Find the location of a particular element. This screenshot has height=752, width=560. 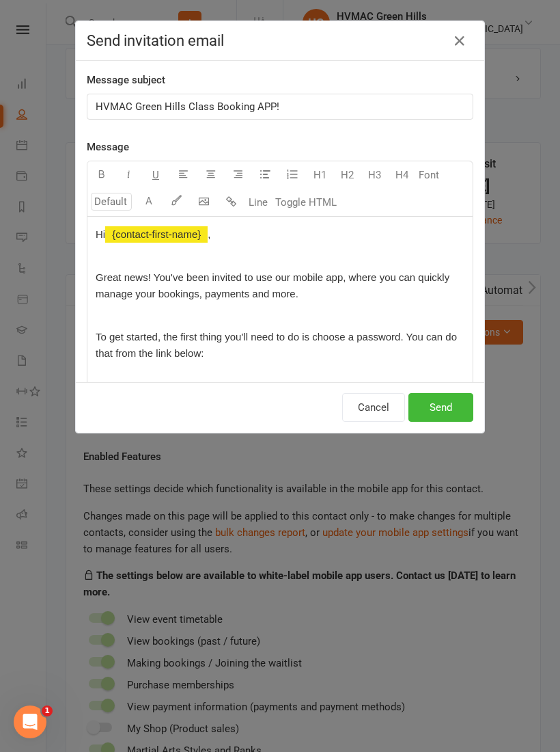

button: H2 is located at coordinates (347, 175).